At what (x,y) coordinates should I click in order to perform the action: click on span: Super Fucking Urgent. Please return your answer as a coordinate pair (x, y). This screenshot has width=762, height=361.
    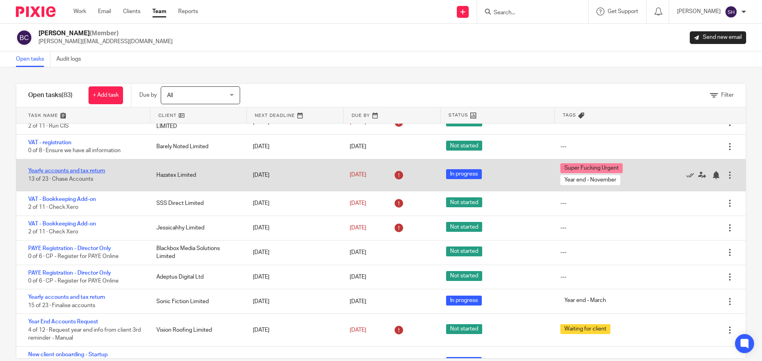
    Looking at the image, I should click on (591, 168).